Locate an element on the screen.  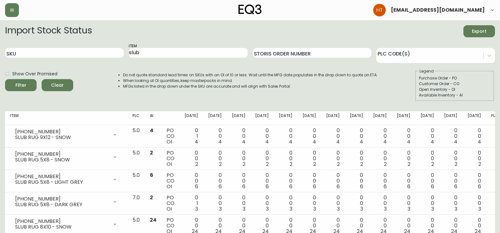
li: Do not quote standard lead times on SKUs with an OI of 10 or less. Wait until the MFG date popula... is located at coordinates (251, 75).